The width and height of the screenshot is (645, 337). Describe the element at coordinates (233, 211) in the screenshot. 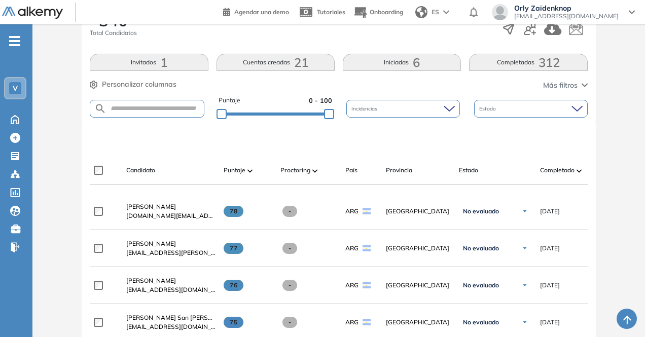

I see `span: 78` at that location.